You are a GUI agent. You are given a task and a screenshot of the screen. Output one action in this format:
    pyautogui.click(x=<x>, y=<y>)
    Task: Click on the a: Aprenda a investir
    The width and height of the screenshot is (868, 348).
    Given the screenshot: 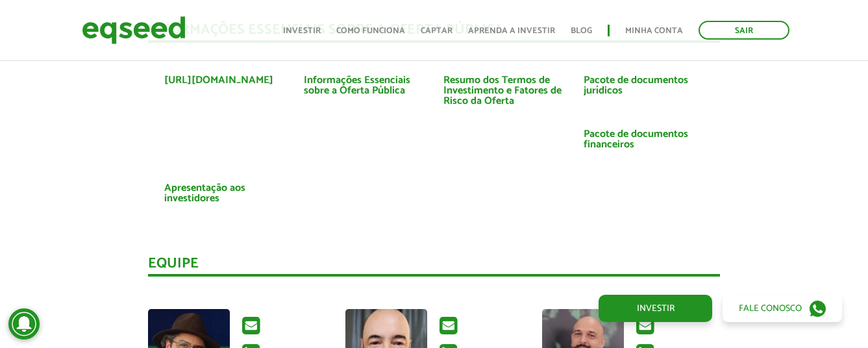 What is the action you would take?
    pyautogui.click(x=512, y=31)
    